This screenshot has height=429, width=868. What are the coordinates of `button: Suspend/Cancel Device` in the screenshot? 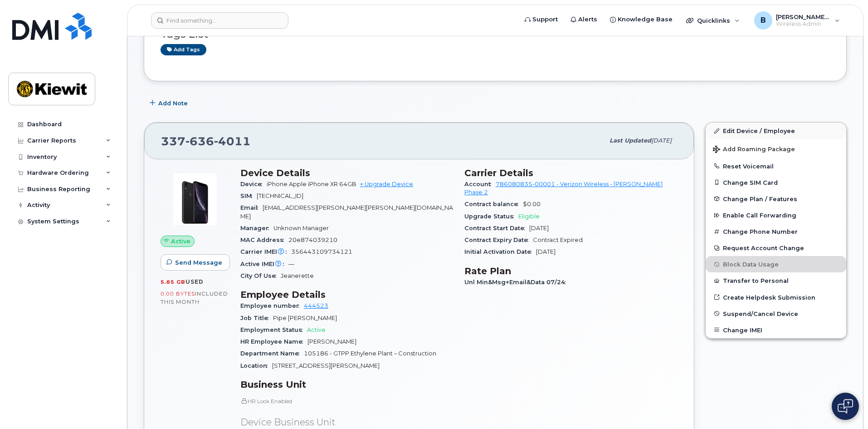 It's located at (776, 314).